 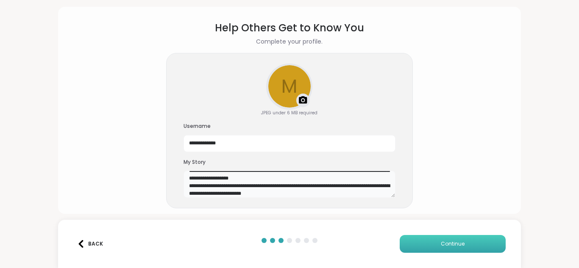 What do you see at coordinates (90, 244) in the screenshot?
I see `button: Back` at bounding box center [90, 244].